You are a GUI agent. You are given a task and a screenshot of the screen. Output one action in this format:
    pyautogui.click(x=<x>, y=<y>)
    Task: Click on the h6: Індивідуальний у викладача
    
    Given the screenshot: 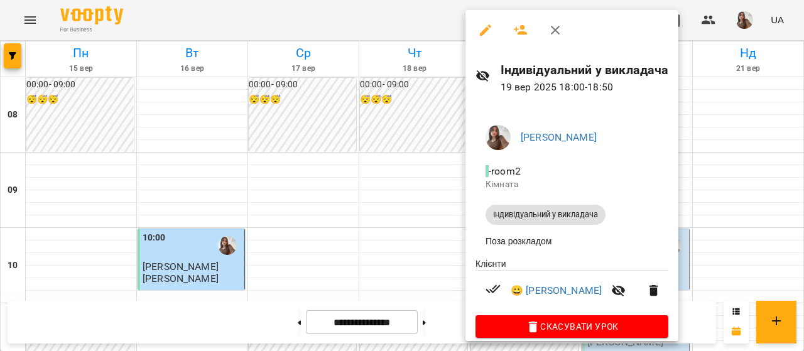 What is the action you would take?
    pyautogui.click(x=585, y=70)
    